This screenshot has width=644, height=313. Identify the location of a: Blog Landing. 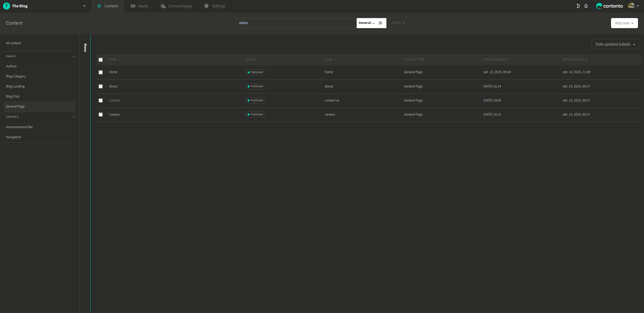
(40, 87).